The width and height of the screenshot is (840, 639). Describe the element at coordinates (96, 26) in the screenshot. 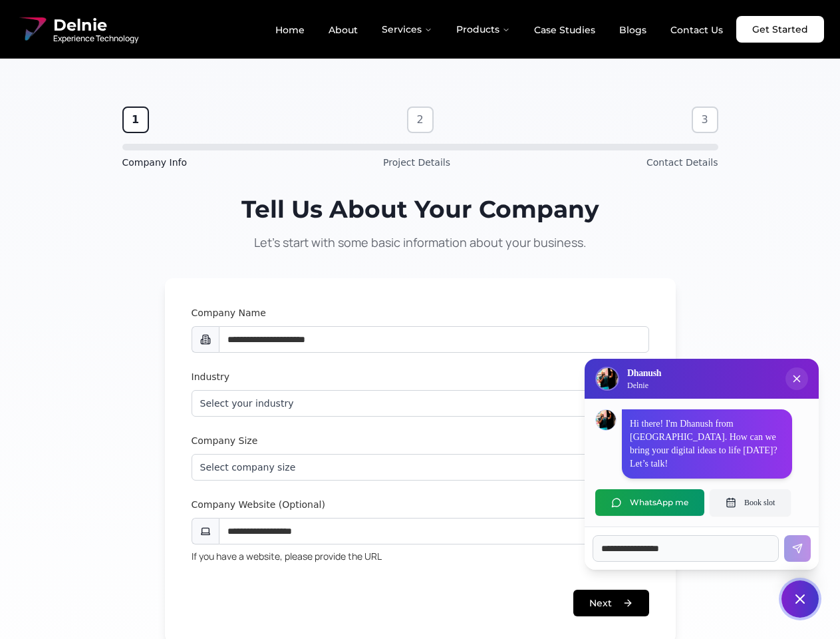

I see `span: Delnie` at that location.